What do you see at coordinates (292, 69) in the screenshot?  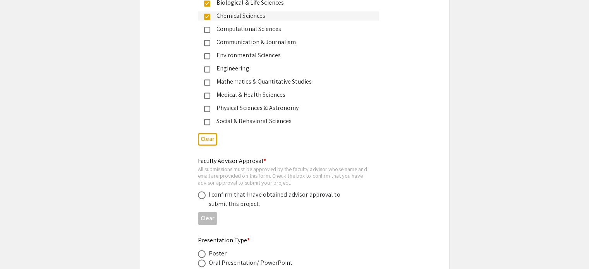 I see `div: Engineering` at bounding box center [292, 69].